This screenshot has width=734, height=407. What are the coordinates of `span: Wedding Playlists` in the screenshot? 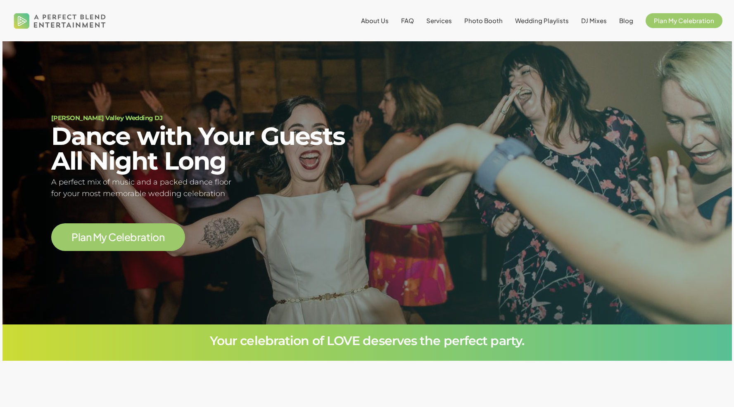 It's located at (542, 20).